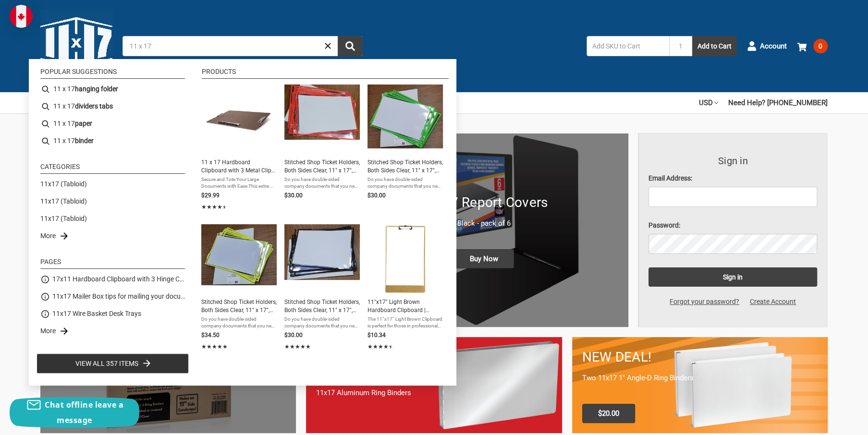 The width and height of the screenshot is (868, 435). What do you see at coordinates (322, 252) in the screenshot?
I see `img: Stitched Shop Ticket Holders, Both Sides Clear, 11" x 17", Black` at bounding box center [322, 252].